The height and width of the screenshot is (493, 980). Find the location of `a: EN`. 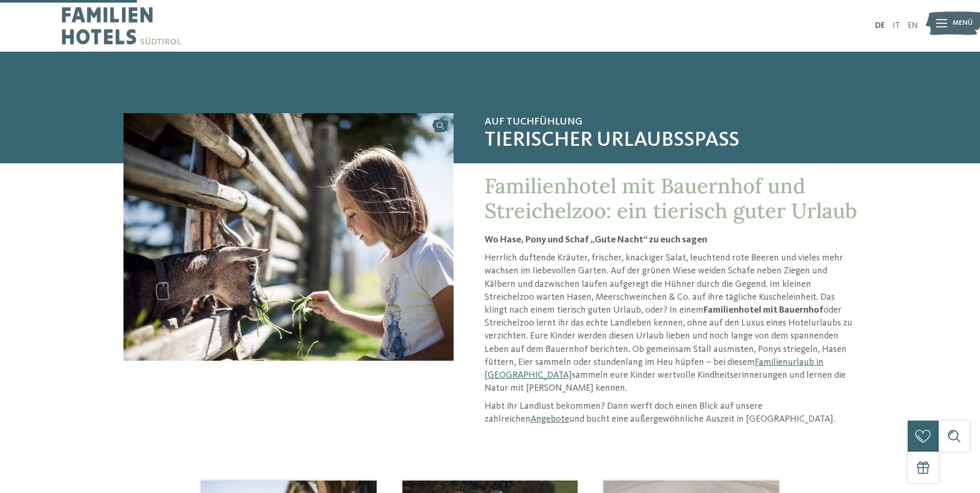

a: EN is located at coordinates (913, 26).